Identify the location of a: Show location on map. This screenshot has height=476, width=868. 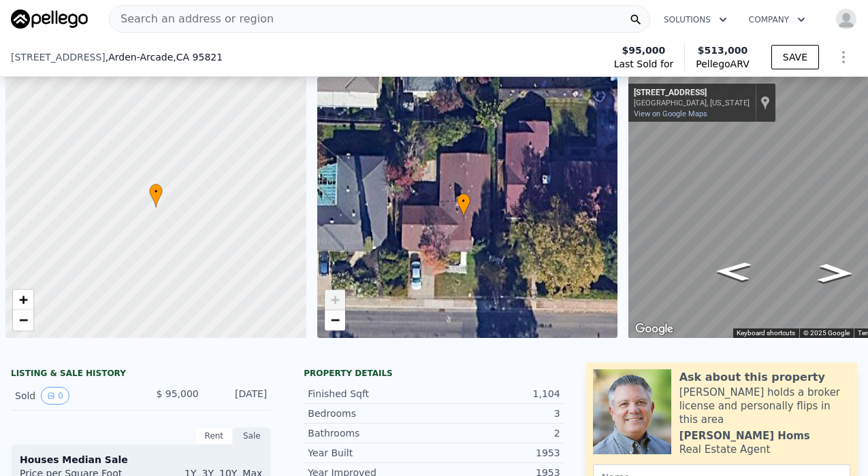
(765, 103).